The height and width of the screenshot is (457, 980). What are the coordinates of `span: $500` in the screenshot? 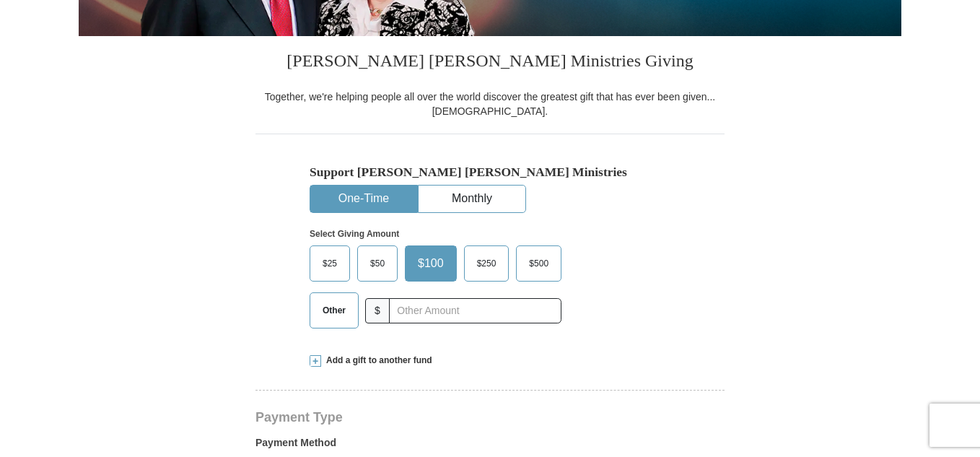 It's located at (538, 264).